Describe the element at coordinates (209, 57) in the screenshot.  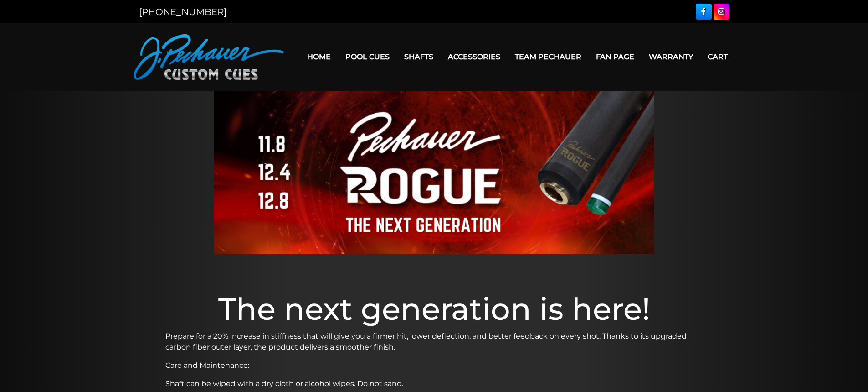
I see `img: Pechauer Custom Cues` at that location.